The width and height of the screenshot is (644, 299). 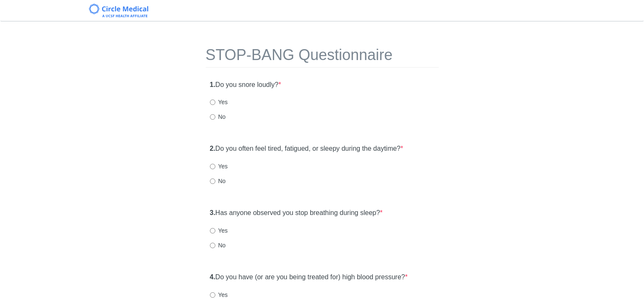 What do you see at coordinates (213, 276) in the screenshot?
I see `strong: 4.` at bounding box center [213, 276].